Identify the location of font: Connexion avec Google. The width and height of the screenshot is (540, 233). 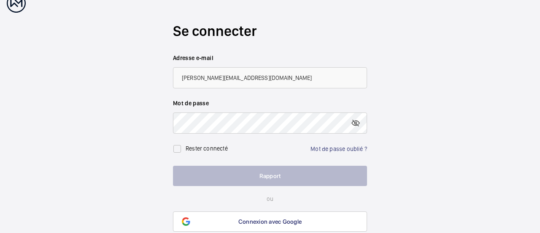
(270, 221).